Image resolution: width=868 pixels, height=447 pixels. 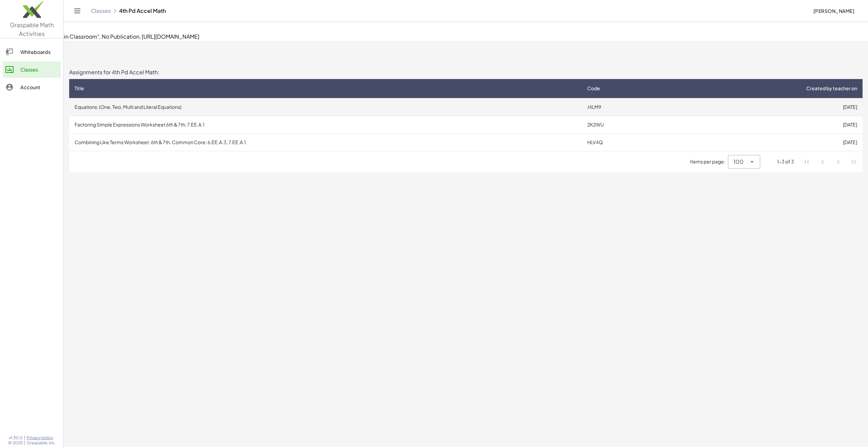 What do you see at coordinates (39, 69) in the screenshot?
I see `div: Classes` at bounding box center [39, 69].